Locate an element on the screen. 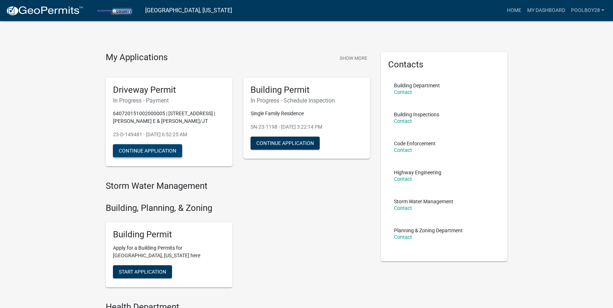  h4: Building, Planning, & Zoning is located at coordinates (238, 208).